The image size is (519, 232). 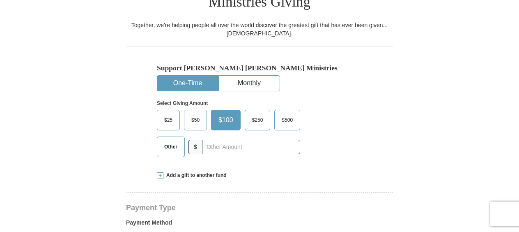 I want to click on span: $100, so click(x=226, y=120).